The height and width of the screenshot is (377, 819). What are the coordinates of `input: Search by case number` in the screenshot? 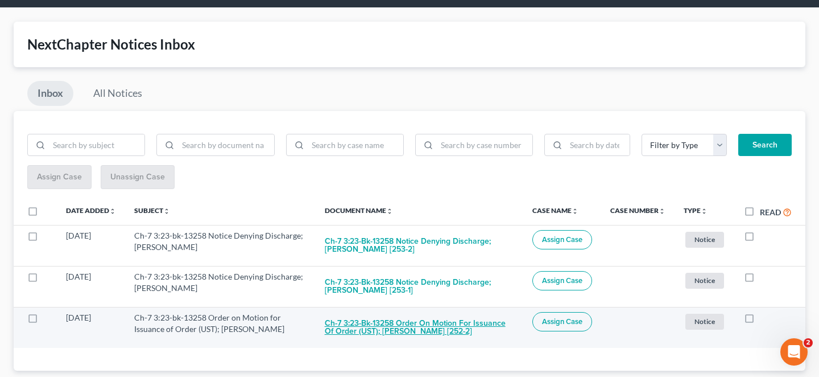 It's located at (485, 145).